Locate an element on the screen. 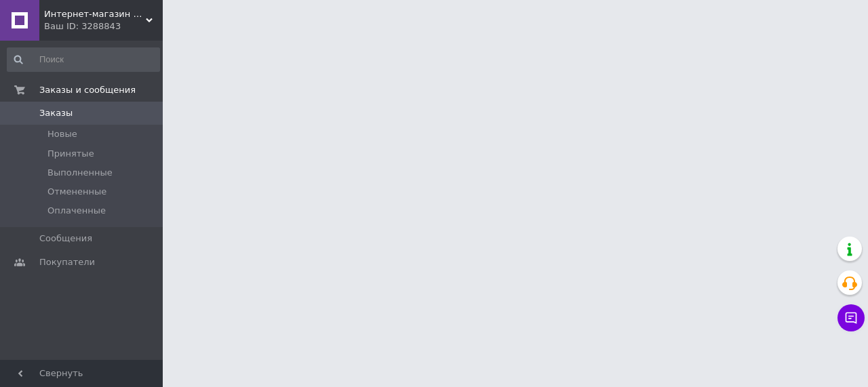  span: Принятые is located at coordinates (71, 154).